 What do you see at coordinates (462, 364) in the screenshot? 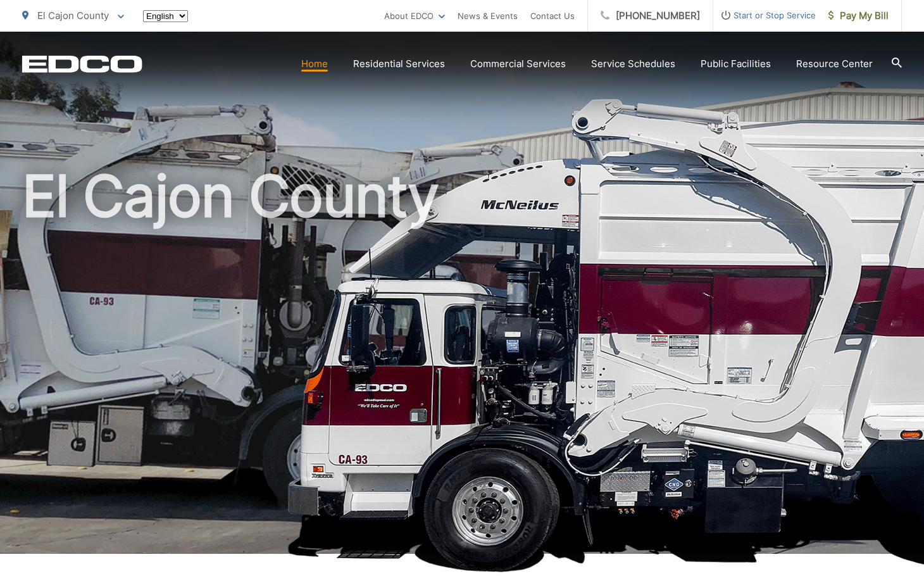
I see `h1: El Cajon County` at bounding box center [462, 364].